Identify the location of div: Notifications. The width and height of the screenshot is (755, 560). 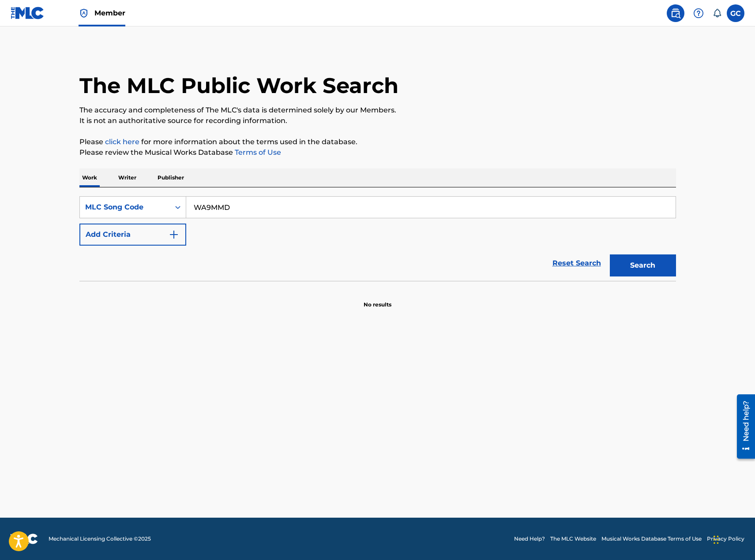
(717, 13).